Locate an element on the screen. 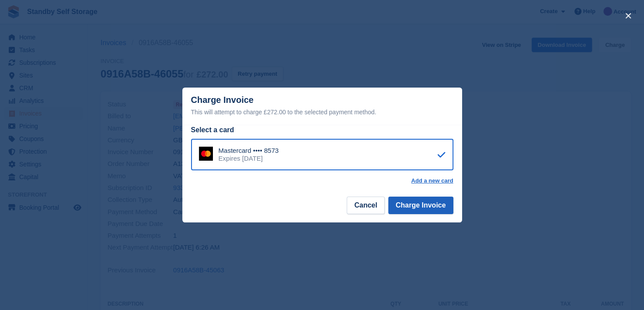 The width and height of the screenshot is (644, 310). a: Add a new card is located at coordinates (432, 181).